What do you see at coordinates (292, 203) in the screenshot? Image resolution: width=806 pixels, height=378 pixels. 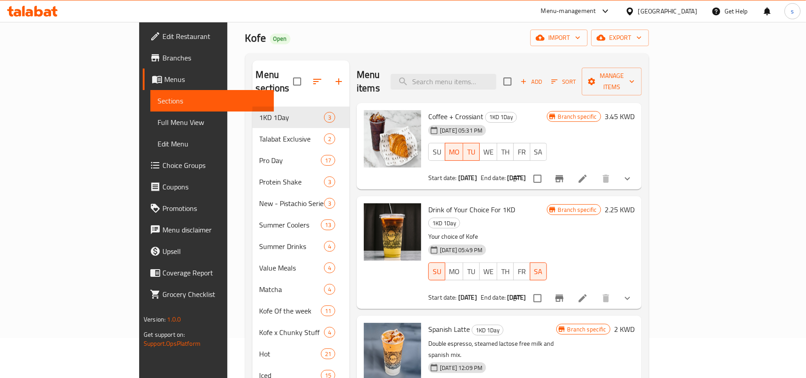 I see `span: New - Pistachio Series` at bounding box center [292, 203].